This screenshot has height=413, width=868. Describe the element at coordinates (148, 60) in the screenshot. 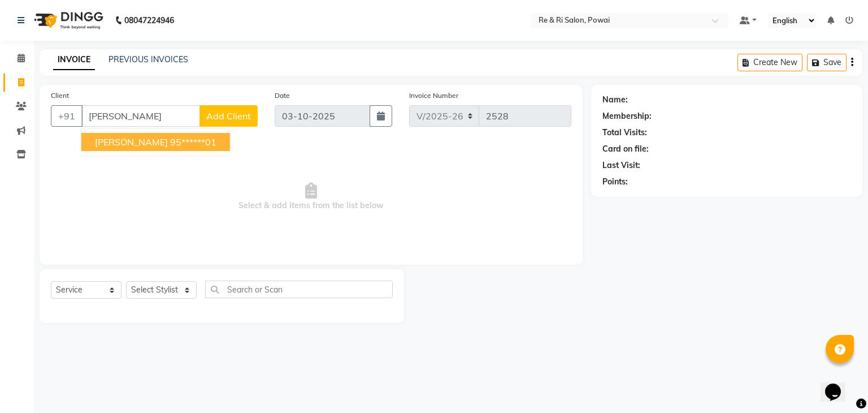

I see `a: PREVIOUS INVOICES` at that location.